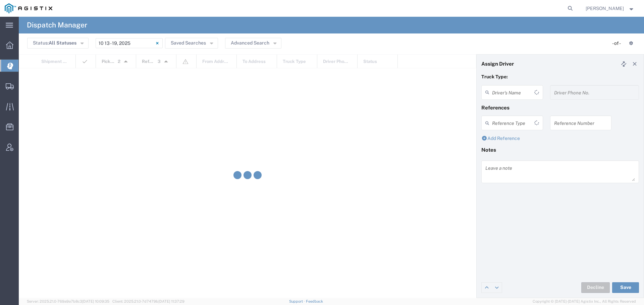 This screenshot has height=305, width=644. I want to click on a: Support, so click(297, 302).